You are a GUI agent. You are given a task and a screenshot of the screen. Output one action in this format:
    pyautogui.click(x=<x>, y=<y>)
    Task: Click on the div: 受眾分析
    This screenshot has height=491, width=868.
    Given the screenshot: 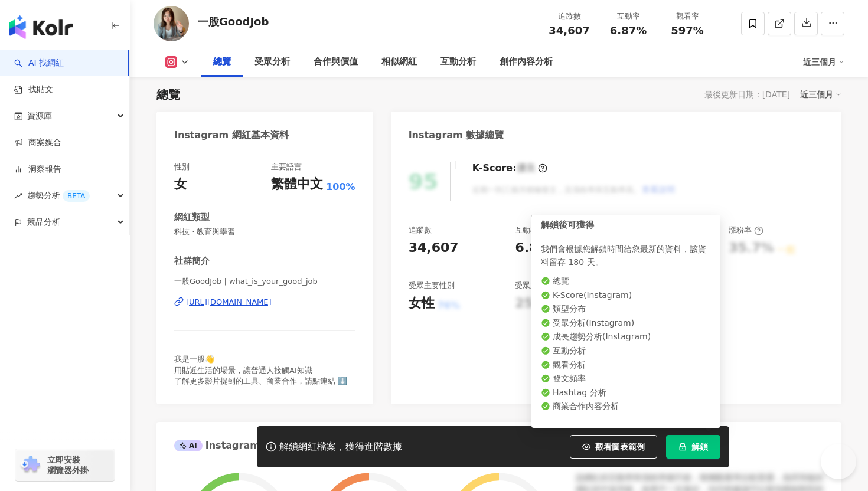 What is the action you would take?
    pyautogui.click(x=272, y=62)
    